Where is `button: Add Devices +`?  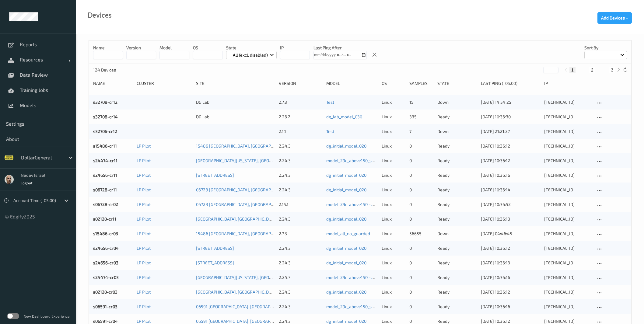
button: Add Devices + is located at coordinates (614, 18).